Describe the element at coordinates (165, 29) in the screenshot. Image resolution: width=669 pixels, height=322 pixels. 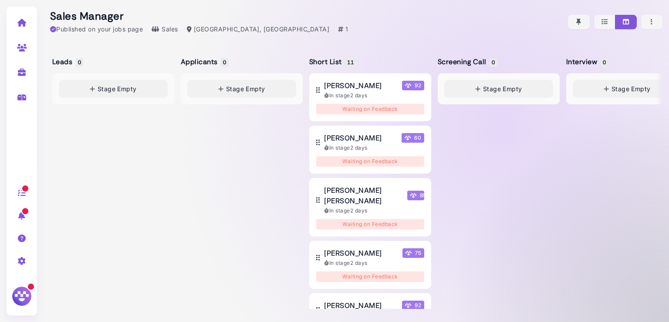
I see `div: Sales` at that location.